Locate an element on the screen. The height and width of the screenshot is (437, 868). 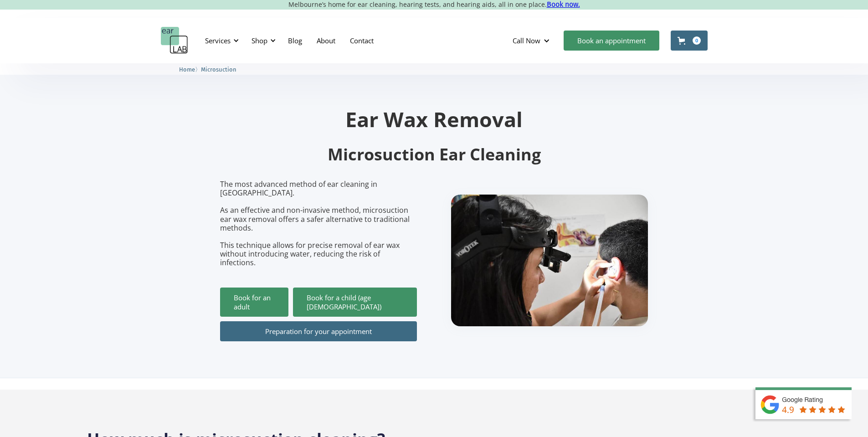
a: Home is located at coordinates (187, 69).